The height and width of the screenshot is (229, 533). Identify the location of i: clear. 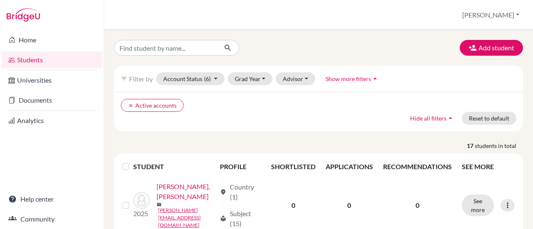
(131, 106).